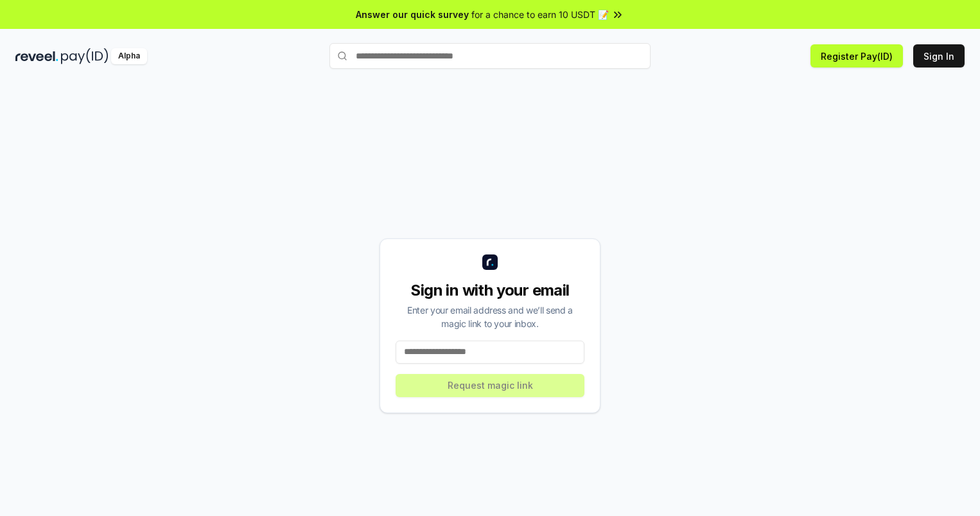  What do you see at coordinates (540, 14) in the screenshot?
I see `span: for a chance to earn 10 USDT 📝` at bounding box center [540, 14].